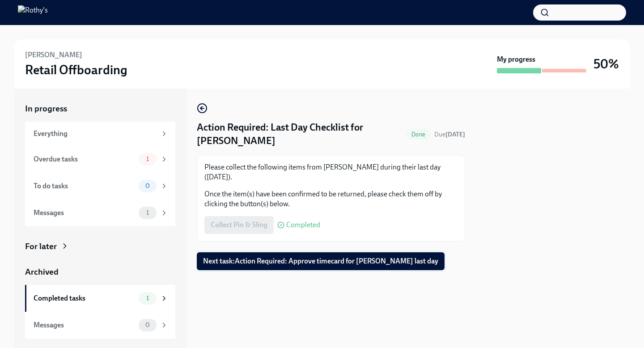 The image size is (644, 348). I want to click on a: Messages0, so click(100, 325).